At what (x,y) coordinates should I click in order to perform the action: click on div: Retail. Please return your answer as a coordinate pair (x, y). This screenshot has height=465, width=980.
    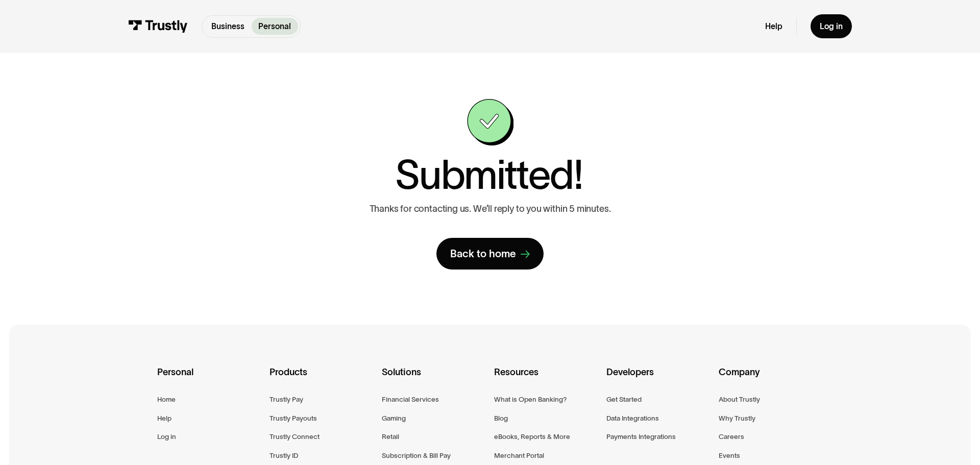
    Looking at the image, I should click on (391, 437).